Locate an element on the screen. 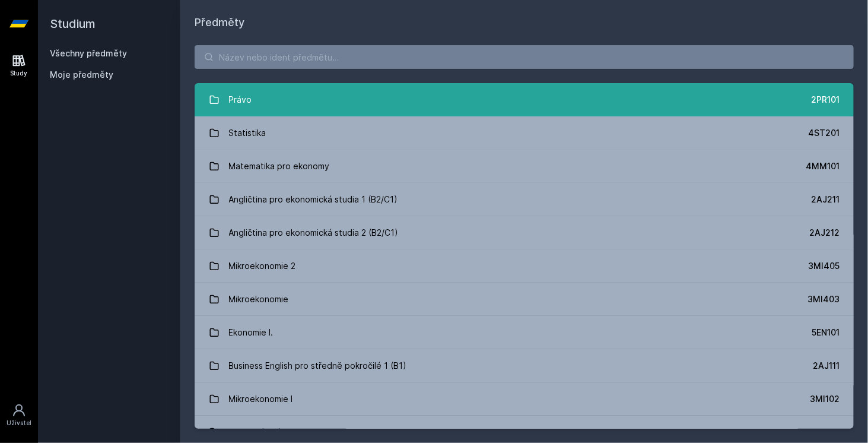 The image size is (868, 443). a: Mikroekonomie 2 3MI405 is located at coordinates (524, 266).